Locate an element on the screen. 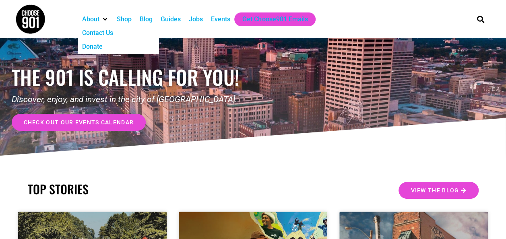 This screenshot has width=506, height=239. div: Guides is located at coordinates (171, 19).